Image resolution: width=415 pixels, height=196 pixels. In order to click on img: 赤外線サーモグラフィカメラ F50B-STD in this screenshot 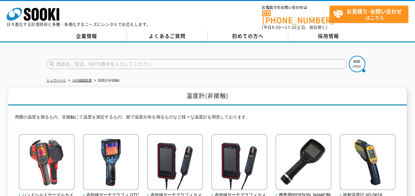, I will do `click(175, 162)`.